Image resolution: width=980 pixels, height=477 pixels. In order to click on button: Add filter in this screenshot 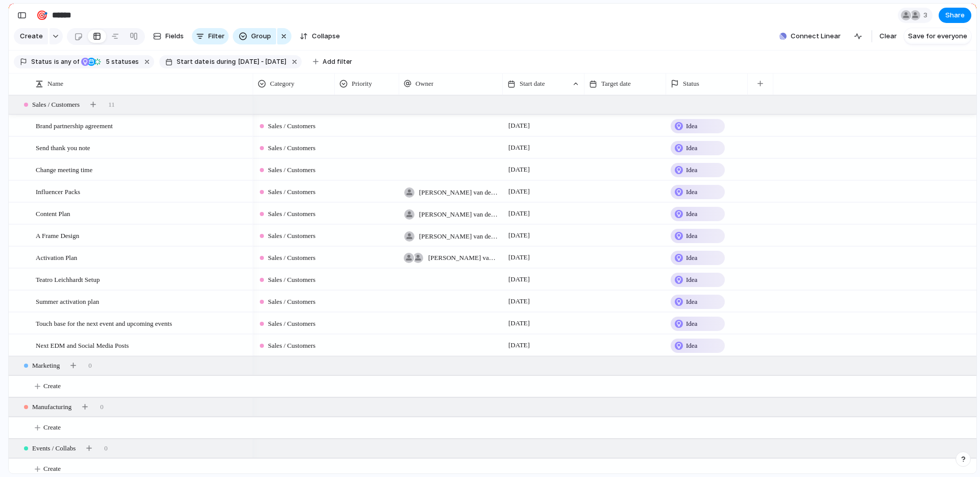, I will do `click(332, 62)`.